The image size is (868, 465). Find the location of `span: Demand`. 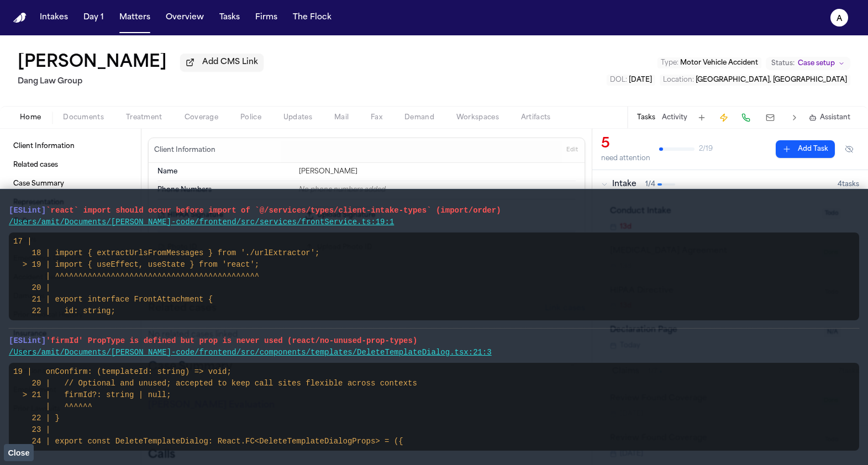

span: Demand is located at coordinates (419, 117).